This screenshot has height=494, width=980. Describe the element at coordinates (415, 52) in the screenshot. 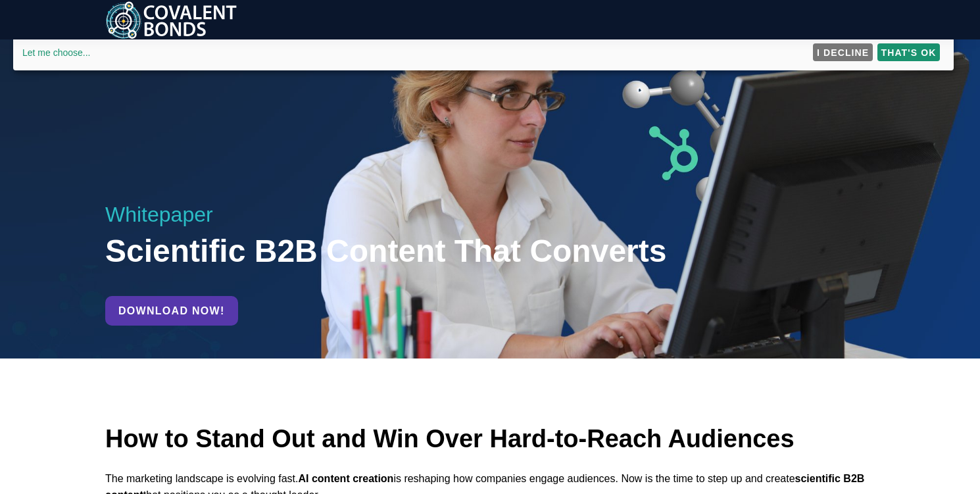

I see `a: Let me choose...` at that location.